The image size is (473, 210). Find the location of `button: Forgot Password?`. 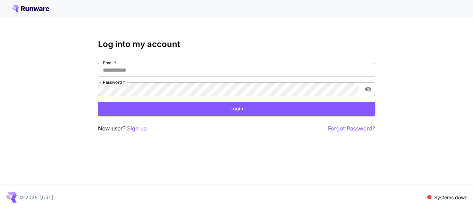

button: Forgot Password? is located at coordinates (352, 129).